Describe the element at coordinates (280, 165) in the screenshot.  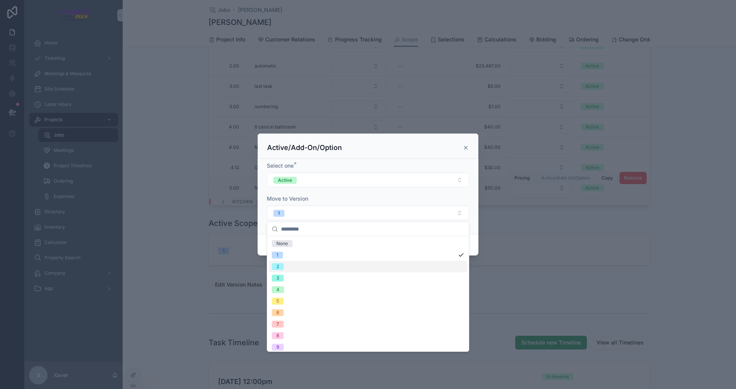
I see `span: Select one` at that location.